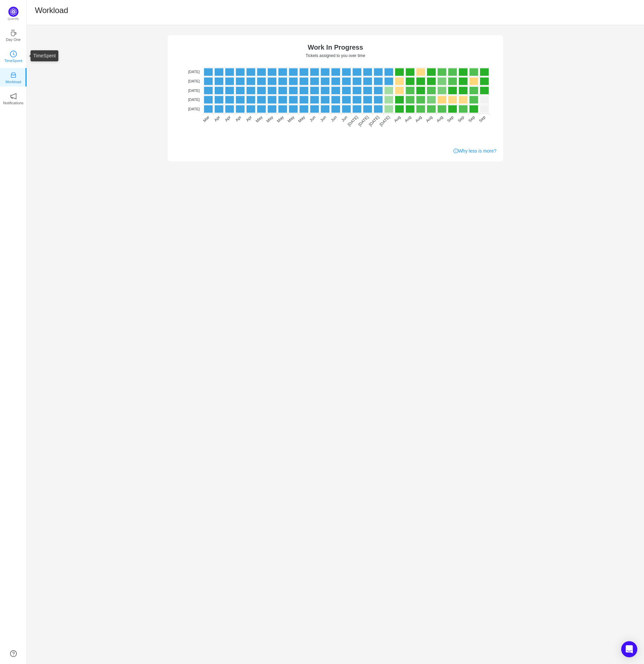 The height and width of the screenshot is (664, 644). What do you see at coordinates (14, 61) in the screenshot?
I see `p: TimeSpent` at bounding box center [14, 61].